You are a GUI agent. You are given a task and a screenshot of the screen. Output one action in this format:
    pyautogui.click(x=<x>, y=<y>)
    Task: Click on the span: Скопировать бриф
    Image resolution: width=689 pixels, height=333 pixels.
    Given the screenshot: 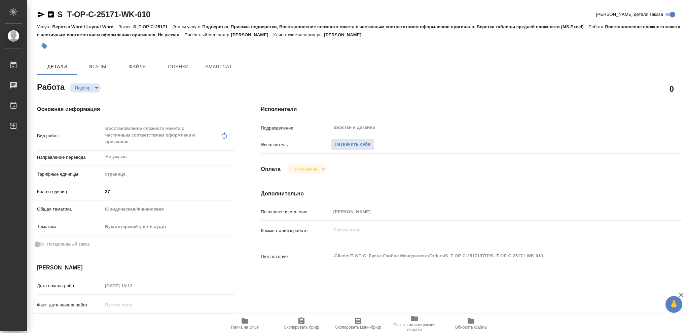 What is the action you would take?
    pyautogui.click(x=301, y=327)
    